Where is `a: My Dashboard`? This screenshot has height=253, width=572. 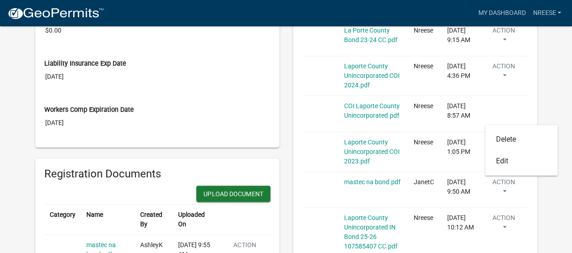
a: My Dashboard is located at coordinates (501, 13).